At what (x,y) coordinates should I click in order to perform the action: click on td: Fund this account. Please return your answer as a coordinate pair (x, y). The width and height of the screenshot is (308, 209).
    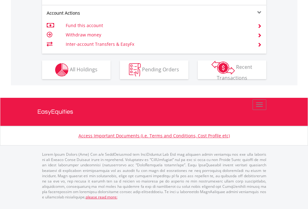
    Looking at the image, I should click on (158, 26).